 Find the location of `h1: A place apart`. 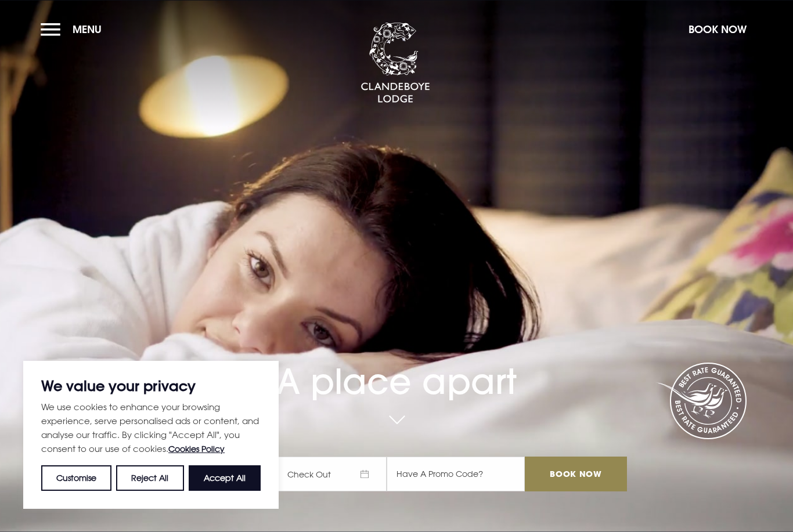

h1: A place apart is located at coordinates (396, 365).